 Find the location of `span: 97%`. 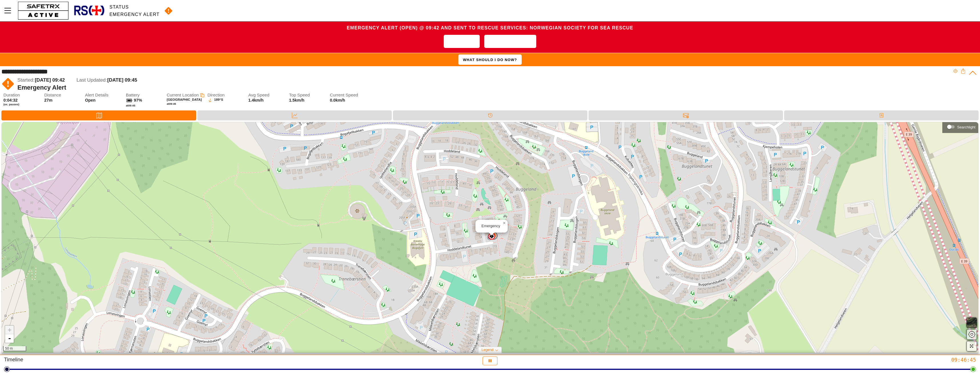

span: 97% is located at coordinates (138, 100).